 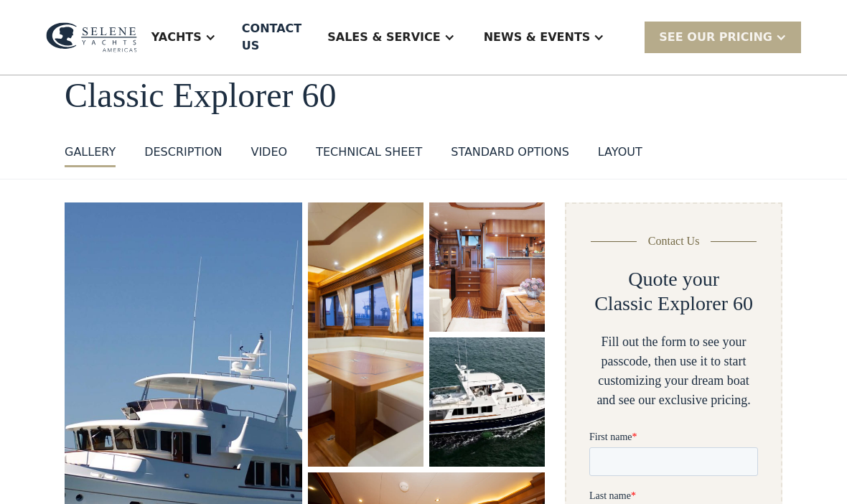 What do you see at coordinates (621, 155) in the screenshot?
I see `a: layout` at bounding box center [621, 155].